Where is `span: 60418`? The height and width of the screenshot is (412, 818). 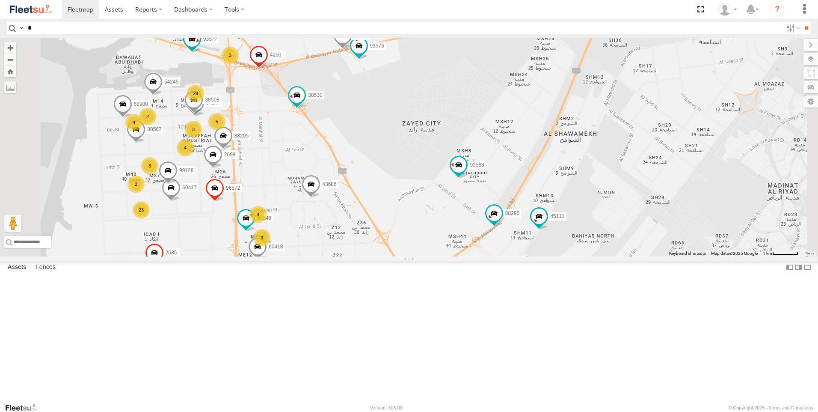 span: 60418 is located at coordinates (276, 246).